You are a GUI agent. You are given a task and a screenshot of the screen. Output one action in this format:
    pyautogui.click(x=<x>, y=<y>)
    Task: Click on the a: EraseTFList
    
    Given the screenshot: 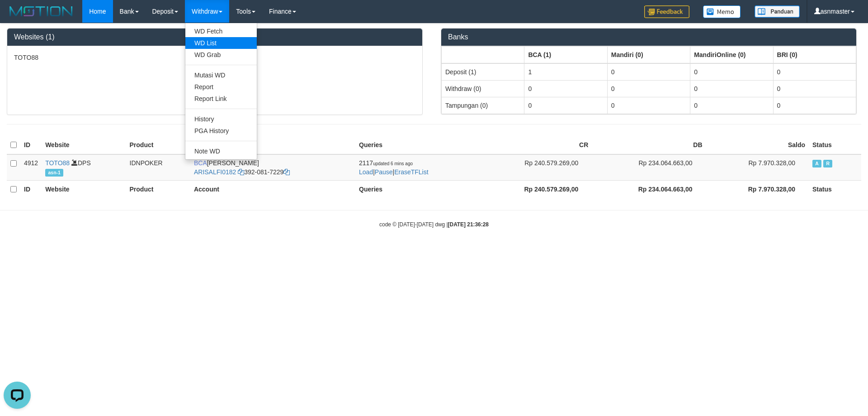 What is the action you would take?
    pyautogui.click(x=411, y=172)
    